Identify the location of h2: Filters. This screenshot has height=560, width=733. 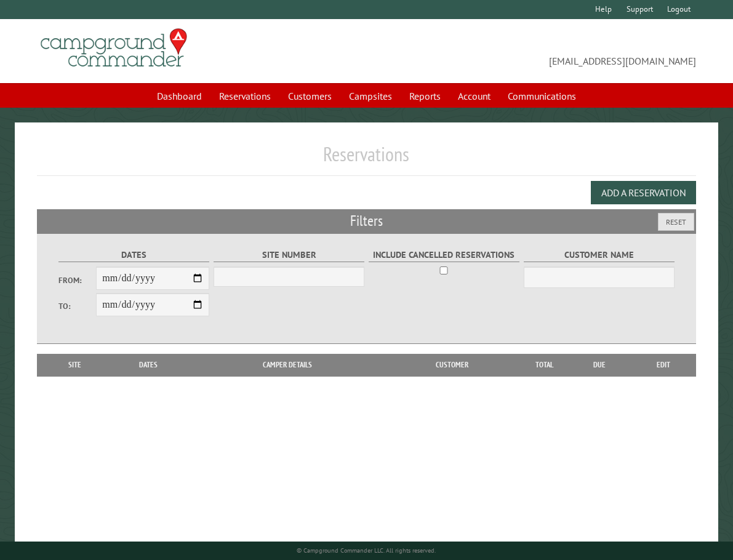
(366, 221).